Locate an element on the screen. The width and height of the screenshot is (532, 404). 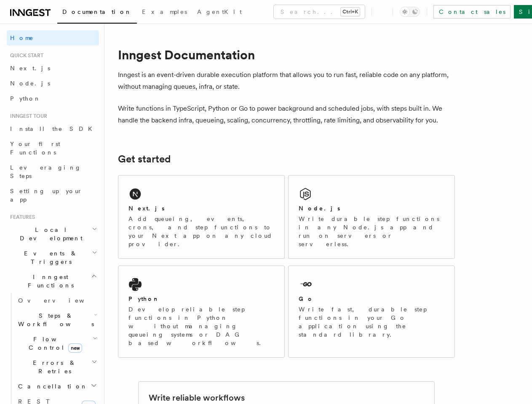
a: Your first Functions is located at coordinates (52, 148).